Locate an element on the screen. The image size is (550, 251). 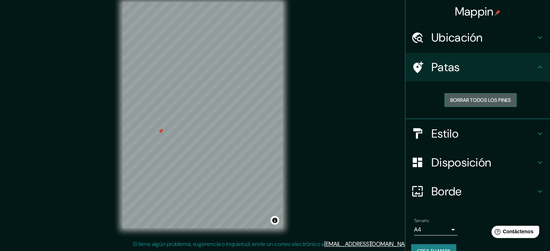
font: Ubicación is located at coordinates (457, 38).